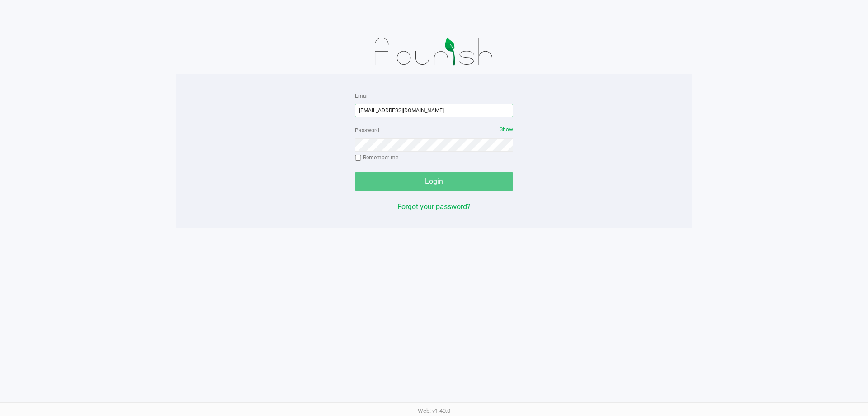 The width and height of the screenshot is (868, 416). I want to click on input: Remember me, so click(358, 158).